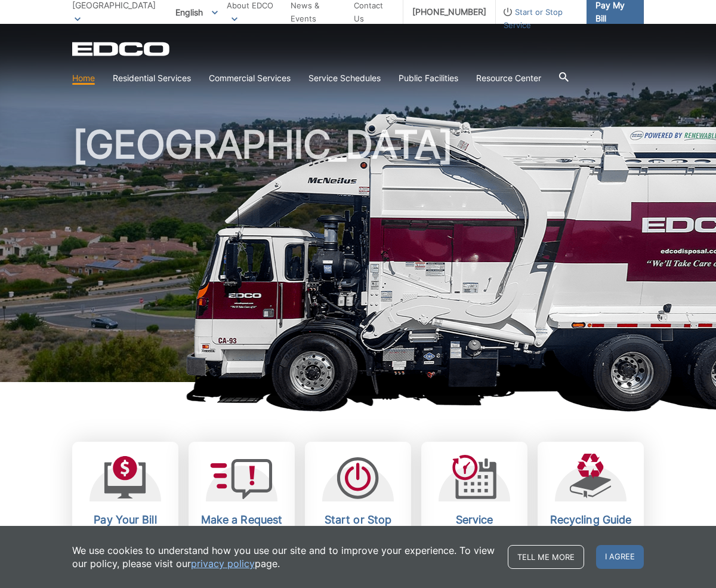  Describe the element at coordinates (475, 526) in the screenshot. I see `h2: Service Schedules` at that location.